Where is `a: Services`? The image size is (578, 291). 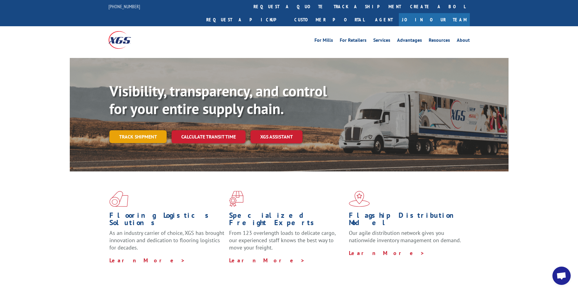 a: Services is located at coordinates (382, 41).